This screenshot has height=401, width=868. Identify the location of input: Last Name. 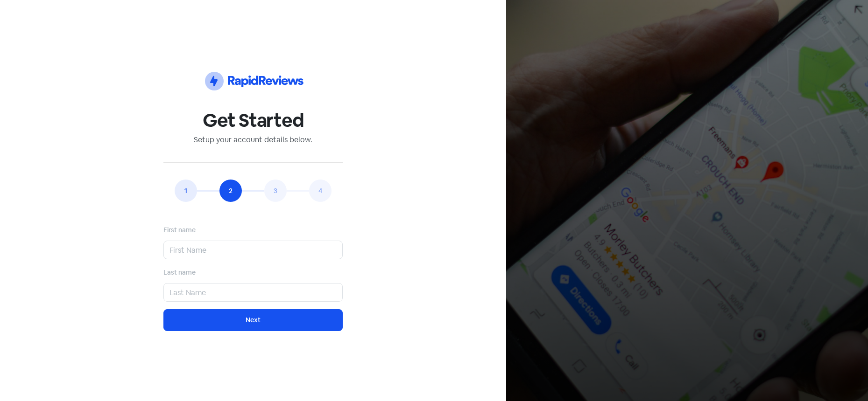
(253, 293).